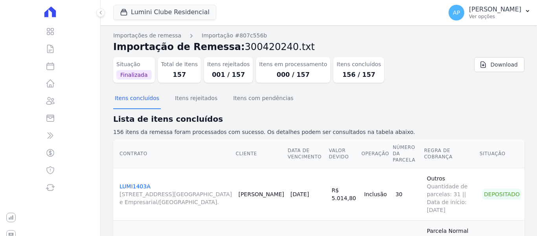 This screenshot has height=236, width=537. Describe the element at coordinates (280, 47) in the screenshot. I see `span: 300420240.txt` at that location.